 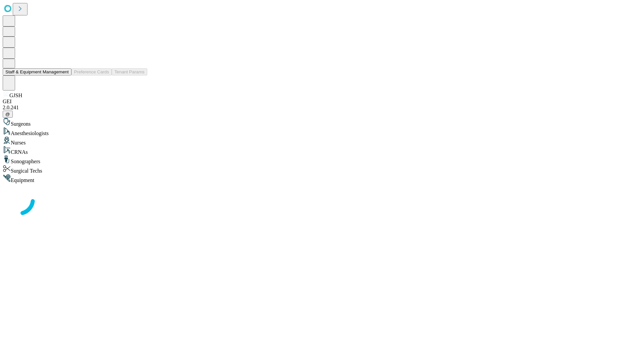 I want to click on div: 2.0.241, so click(x=322, y=107).